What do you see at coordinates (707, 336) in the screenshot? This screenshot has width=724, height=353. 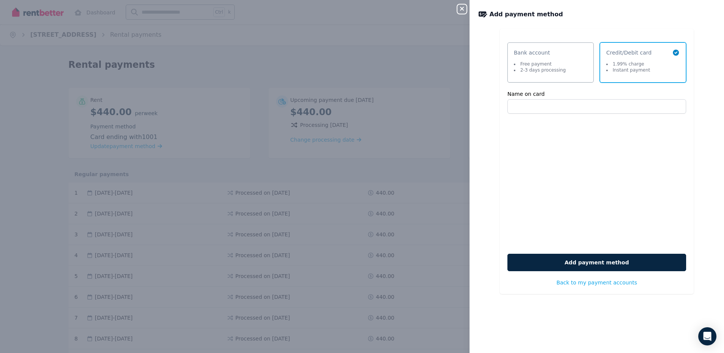 I see `div: Open Intercom Messenger` at bounding box center [707, 336].